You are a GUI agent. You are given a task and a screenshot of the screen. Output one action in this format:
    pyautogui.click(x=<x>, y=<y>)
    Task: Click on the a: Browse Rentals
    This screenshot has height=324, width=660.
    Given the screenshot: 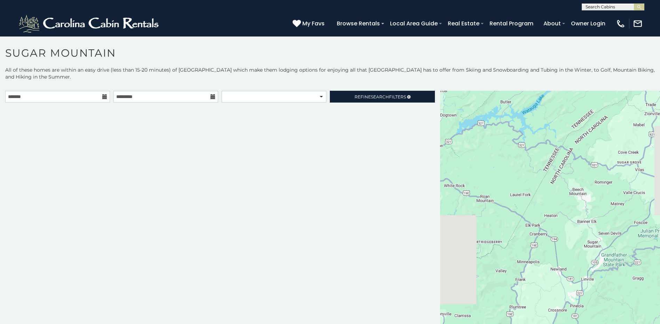 What is the action you would take?
    pyautogui.click(x=358, y=23)
    